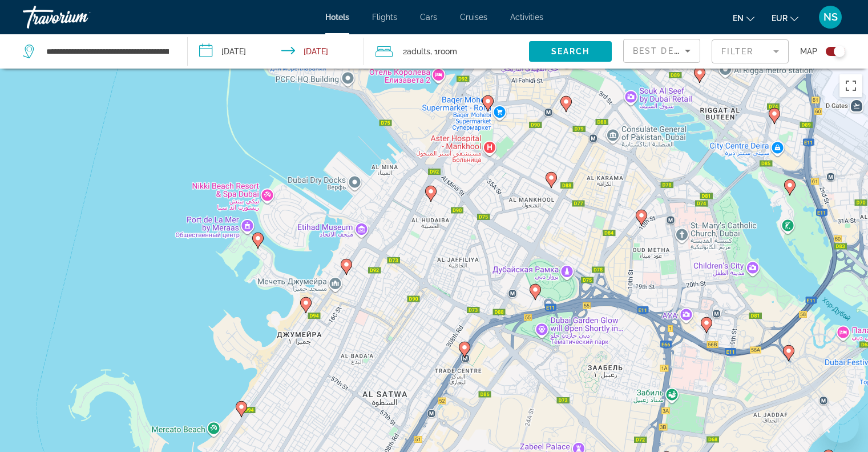 This screenshot has width=868, height=452. I want to click on span: , 1, so click(443, 52).